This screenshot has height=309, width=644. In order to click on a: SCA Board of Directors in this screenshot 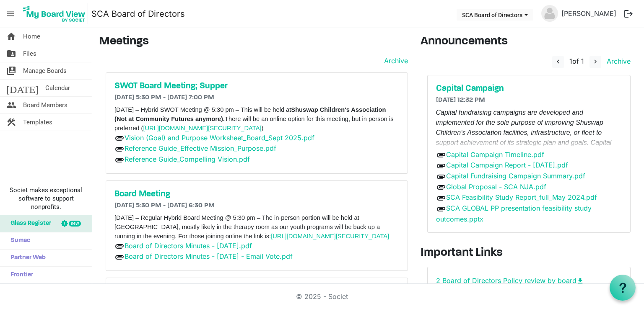, I will do `click(138, 14)`.